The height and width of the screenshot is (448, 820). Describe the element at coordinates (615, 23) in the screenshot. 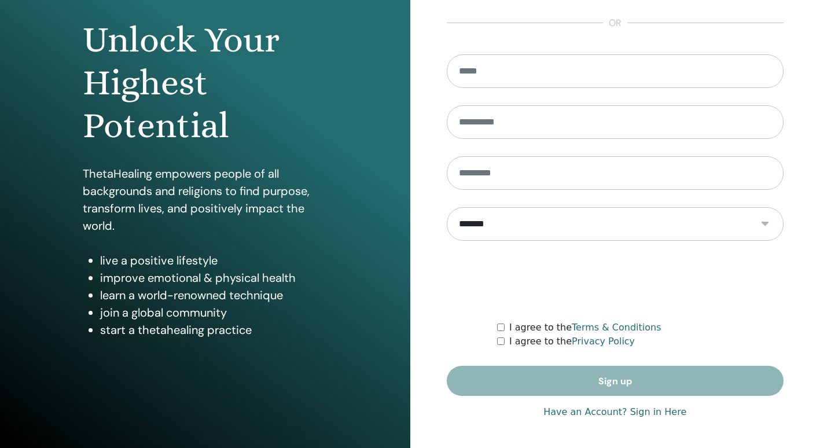

I see `span: or` at that location.